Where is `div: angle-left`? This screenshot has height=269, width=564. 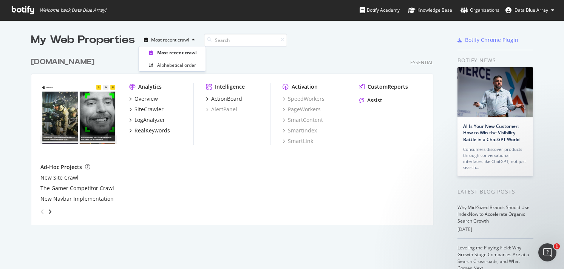
div: angle-left is located at coordinates (42, 212).